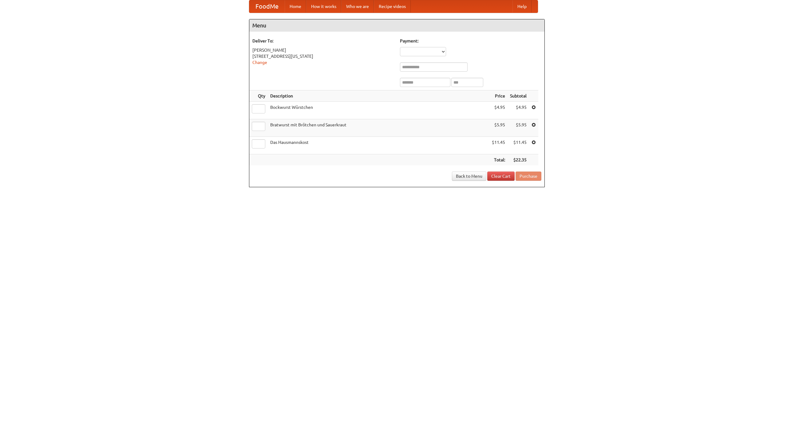 The height and width of the screenshot is (435, 787). What do you see at coordinates (379, 145) in the screenshot?
I see `td: Das Hausmannskost` at bounding box center [379, 145].